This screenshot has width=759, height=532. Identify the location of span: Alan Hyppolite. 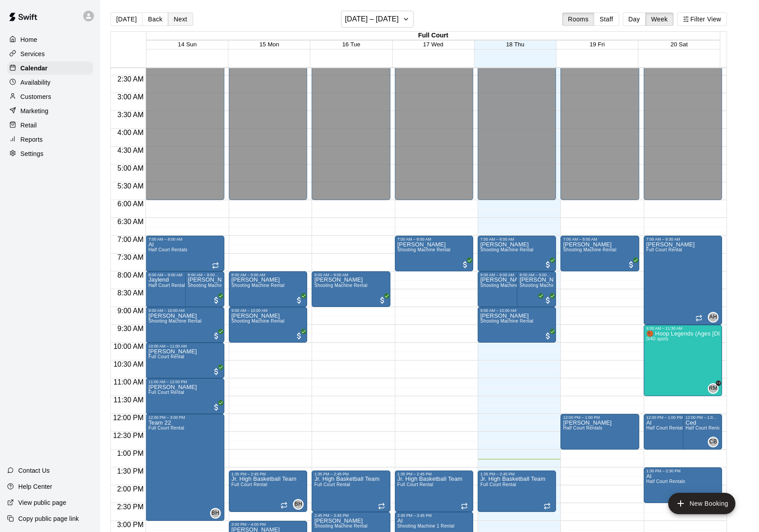
(715, 317).